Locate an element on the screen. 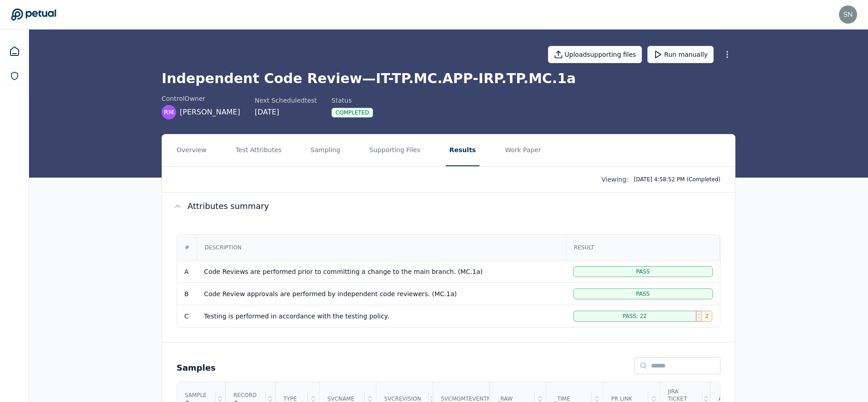  div: Status is located at coordinates (353, 100).